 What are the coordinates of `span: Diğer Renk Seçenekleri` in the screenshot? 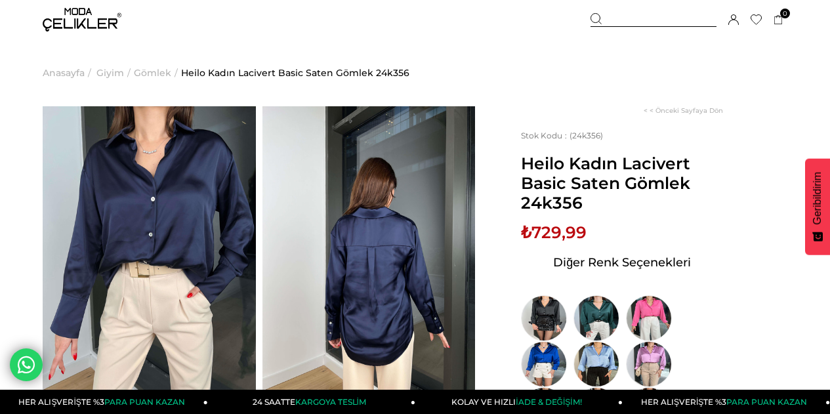 It's located at (622, 262).